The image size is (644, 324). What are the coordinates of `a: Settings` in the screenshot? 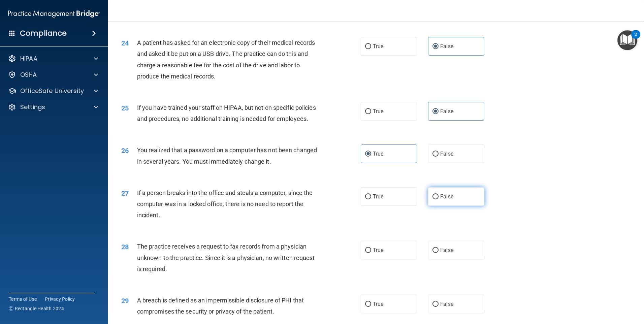 It's located at (53, 107).